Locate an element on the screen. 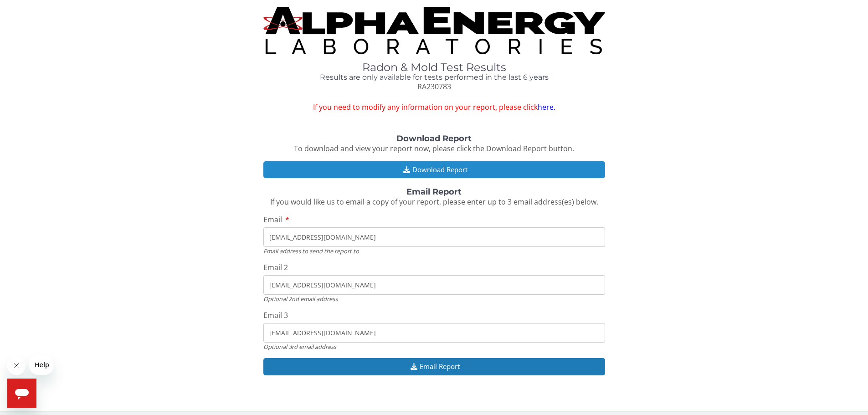 This screenshot has height=415, width=868. span: If you need to modify any information on your report, please click is located at coordinates (434, 107).